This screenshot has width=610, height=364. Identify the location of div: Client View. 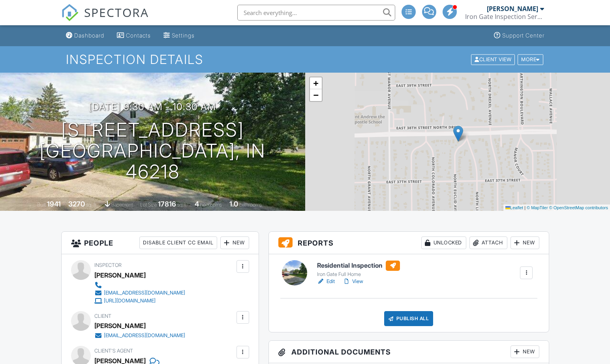
(493, 59).